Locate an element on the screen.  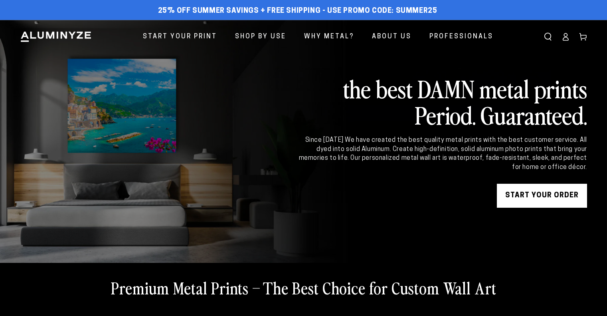
span: Why Metal? is located at coordinates (329, 37).